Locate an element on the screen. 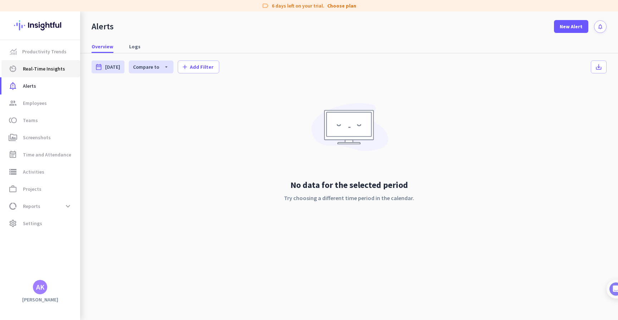 The image size is (618, 320). span: Time and Attendance is located at coordinates (47, 155).